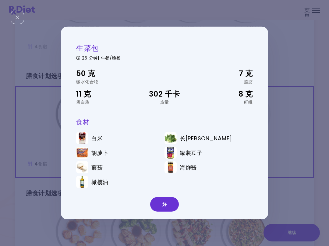  I want to click on div: 热量, so click(164, 102).